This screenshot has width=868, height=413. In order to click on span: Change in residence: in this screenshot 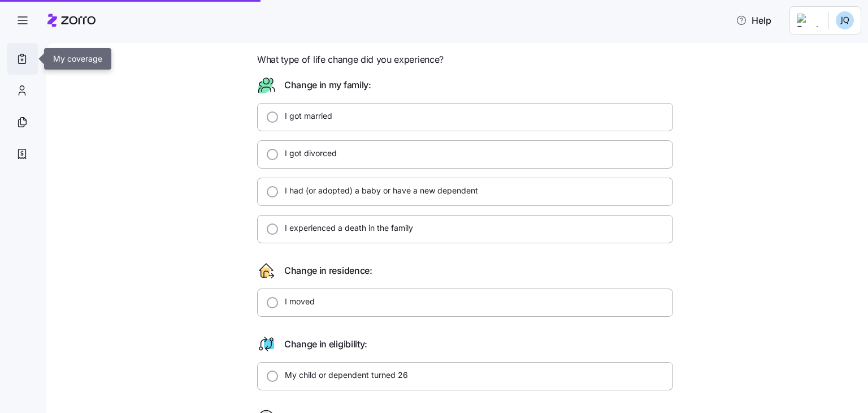, I will do `click(328, 270)`.